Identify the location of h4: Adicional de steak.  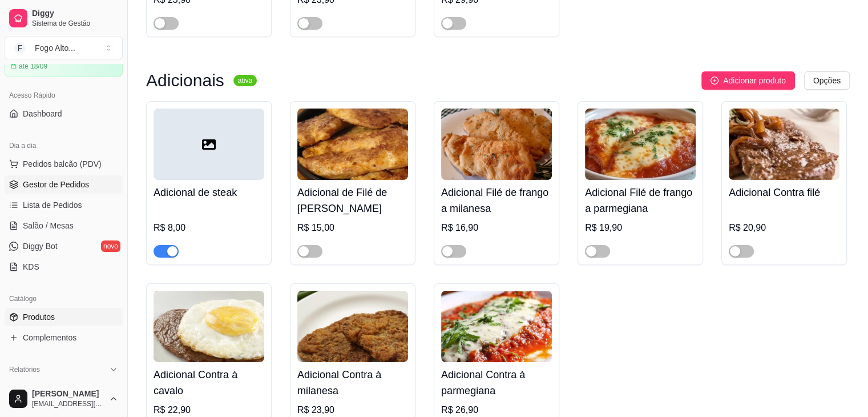
(209, 192).